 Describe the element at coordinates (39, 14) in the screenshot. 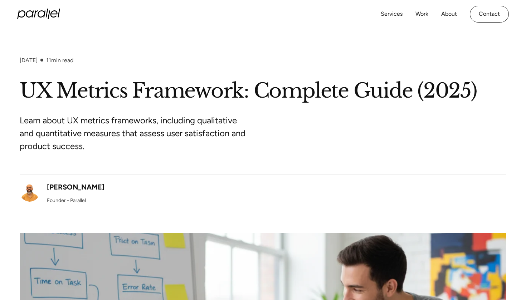

I see `a: home` at that location.